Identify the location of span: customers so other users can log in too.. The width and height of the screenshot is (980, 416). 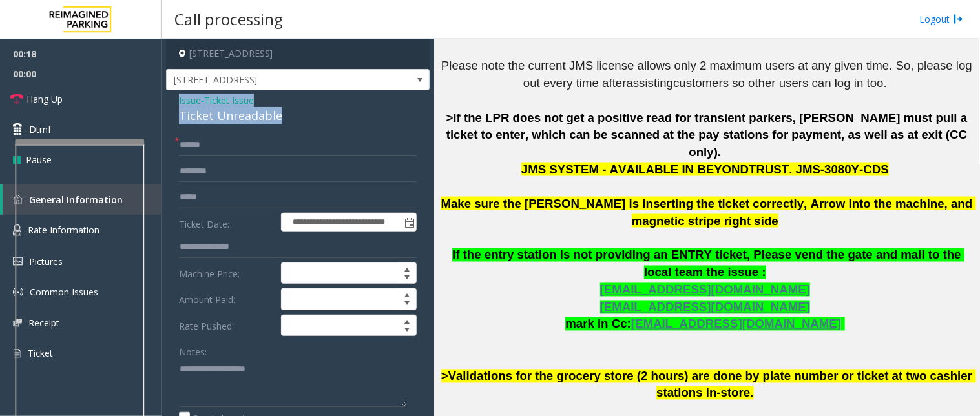
(779, 83).